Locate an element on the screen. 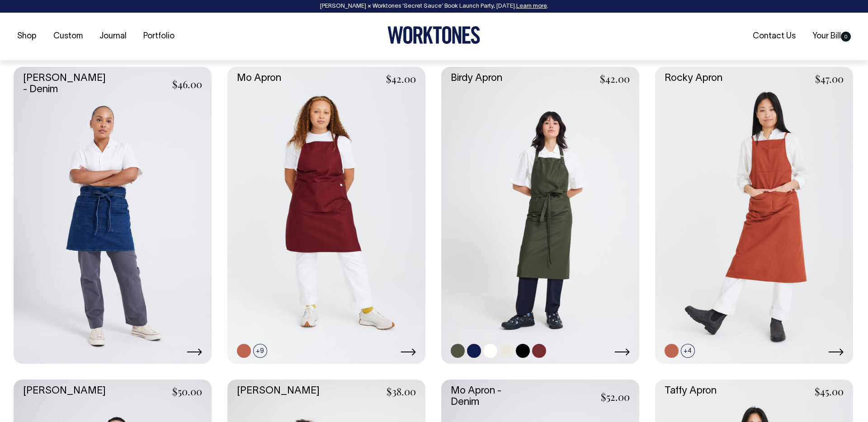 This screenshot has width=868, height=422. a: Custom is located at coordinates (68, 36).